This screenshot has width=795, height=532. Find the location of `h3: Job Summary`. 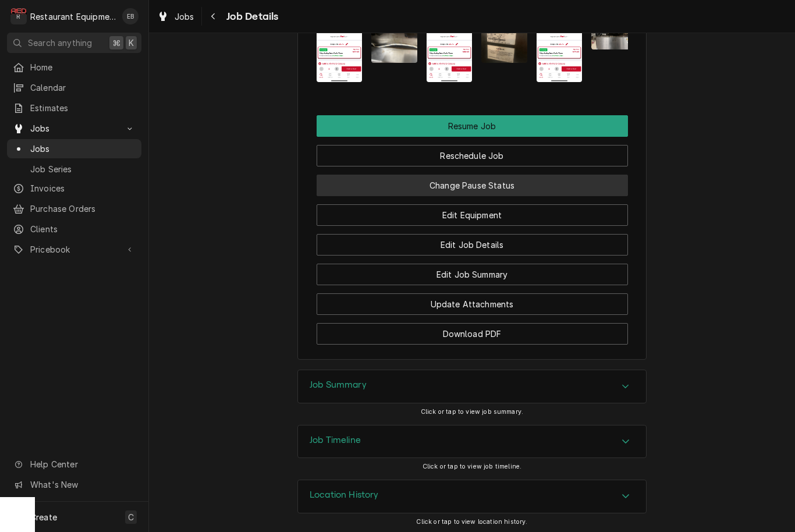

h3: Job Summary is located at coordinates (338, 385).